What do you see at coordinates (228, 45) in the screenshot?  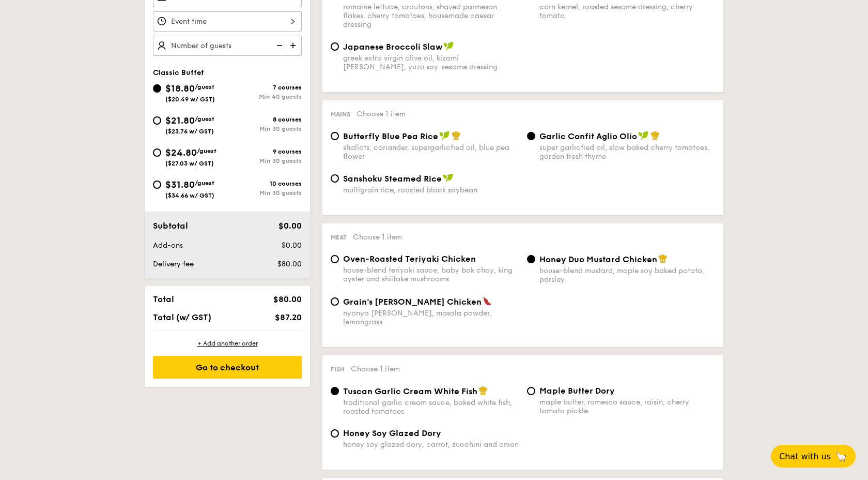 I see `input: Number of guests` at bounding box center [228, 45].